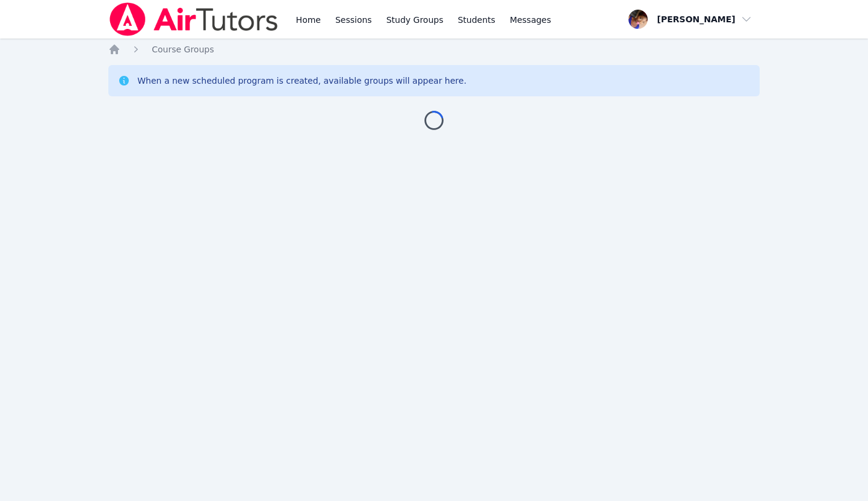 The width and height of the screenshot is (868, 501). I want to click on div: When a new scheduled program is created, available groups will appear here., so click(301, 81).